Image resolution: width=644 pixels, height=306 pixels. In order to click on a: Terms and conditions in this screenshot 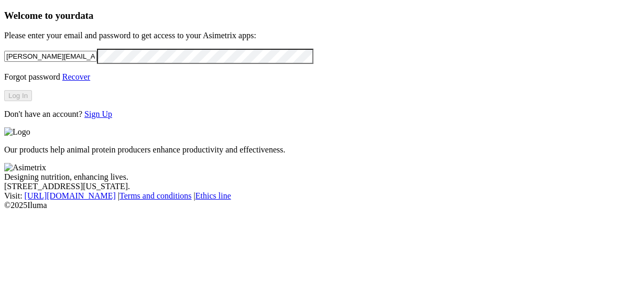, I will do `click(155, 195)`.